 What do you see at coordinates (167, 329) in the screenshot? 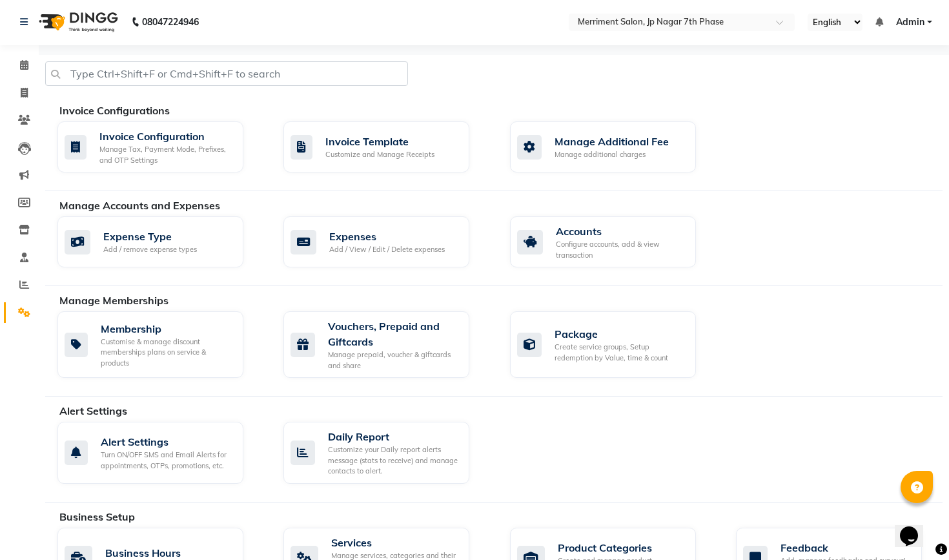
I see `div: Membership` at bounding box center [167, 329].